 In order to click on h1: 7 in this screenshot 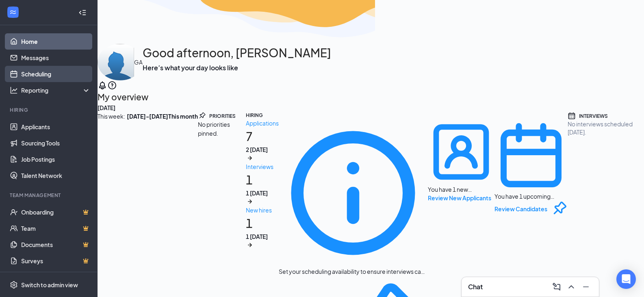, I will do `click(262, 144)`.